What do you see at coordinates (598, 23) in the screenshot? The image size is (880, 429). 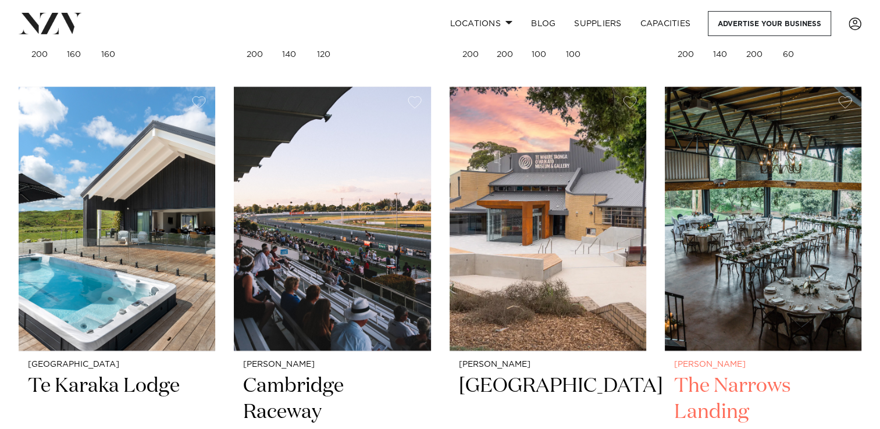 I see `a: SUPPLIERS` at bounding box center [598, 23].